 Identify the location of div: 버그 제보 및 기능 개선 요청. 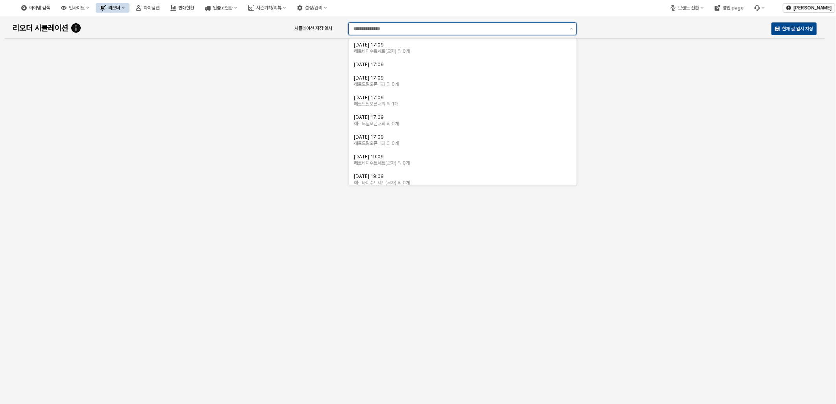
(760, 8).